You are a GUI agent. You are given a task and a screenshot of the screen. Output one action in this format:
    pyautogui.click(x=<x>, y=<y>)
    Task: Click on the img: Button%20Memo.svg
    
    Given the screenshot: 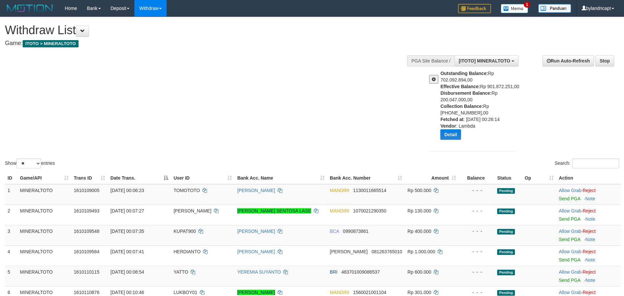 What is the action you would take?
    pyautogui.click(x=515, y=9)
    